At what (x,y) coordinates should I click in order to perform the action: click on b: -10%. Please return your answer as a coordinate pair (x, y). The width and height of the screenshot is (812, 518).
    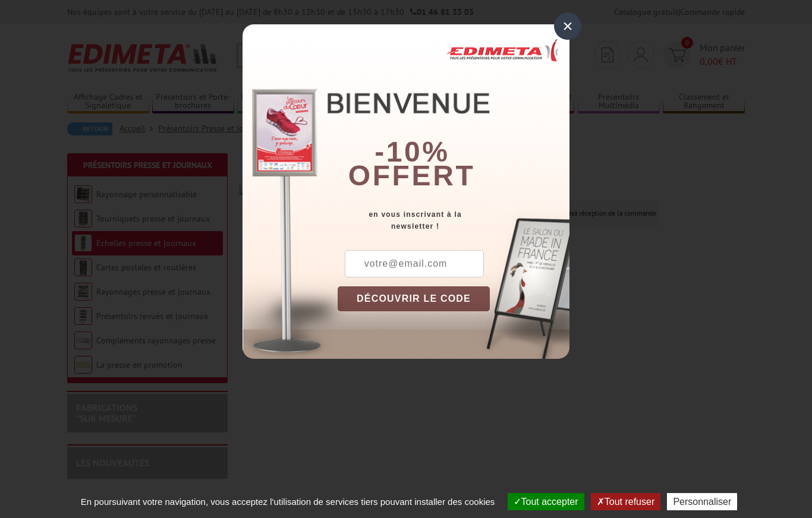
    Looking at the image, I should click on (412, 152).